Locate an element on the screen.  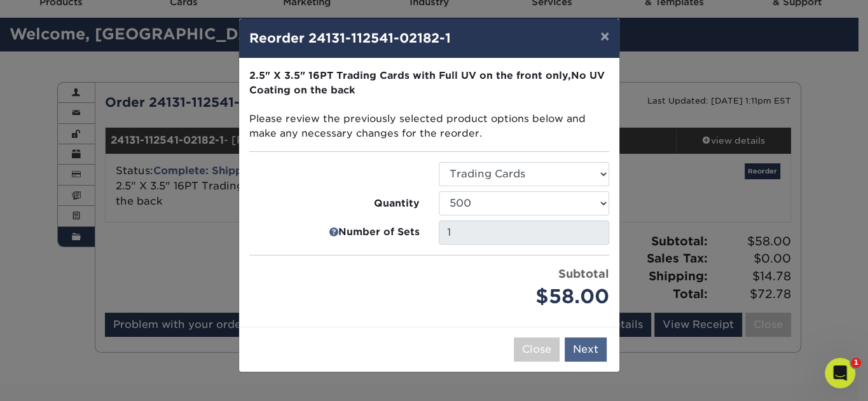
h4: Reorder 24131-112541-02182-1 is located at coordinates (429, 39).